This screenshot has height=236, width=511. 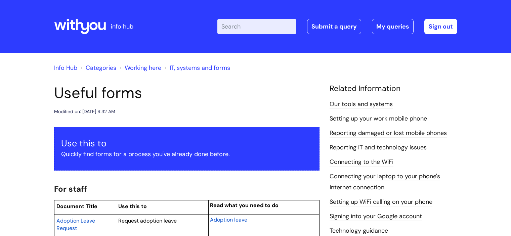 What do you see at coordinates (143, 68) in the screenshot?
I see `a: Working here` at bounding box center [143, 68].